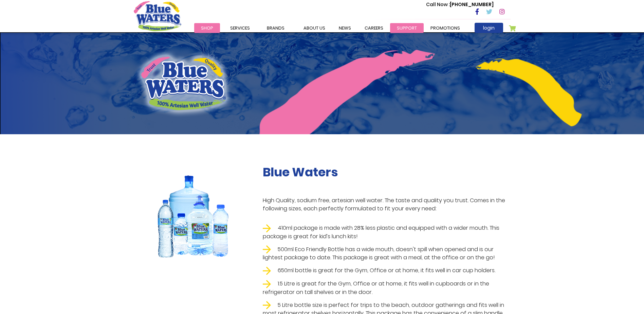  Describe the element at coordinates (386, 204) in the screenshot. I see `p: High Quality, sodium free, artesian well water. The taste and quality you trust. Comes in the fol...` at that location.